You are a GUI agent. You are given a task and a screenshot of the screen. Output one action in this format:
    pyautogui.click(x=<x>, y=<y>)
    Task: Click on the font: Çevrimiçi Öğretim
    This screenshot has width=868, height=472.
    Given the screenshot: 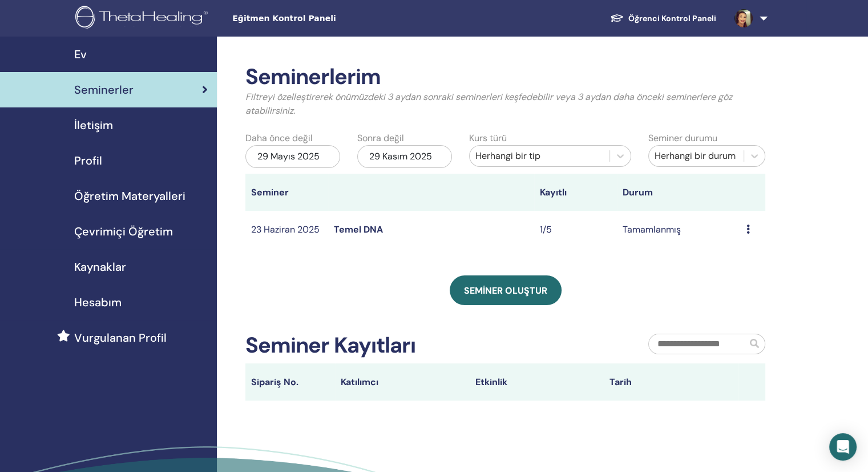 What is the action you would take?
    pyautogui.click(x=123, y=231)
    